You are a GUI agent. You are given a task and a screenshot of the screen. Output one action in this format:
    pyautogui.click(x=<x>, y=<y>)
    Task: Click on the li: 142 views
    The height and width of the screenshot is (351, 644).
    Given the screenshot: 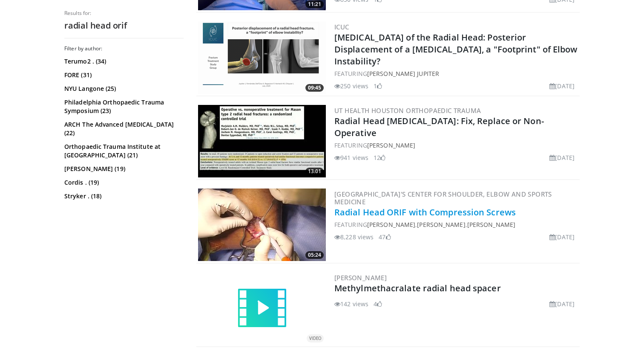 What is the action you would take?
    pyautogui.click(x=351, y=304)
    